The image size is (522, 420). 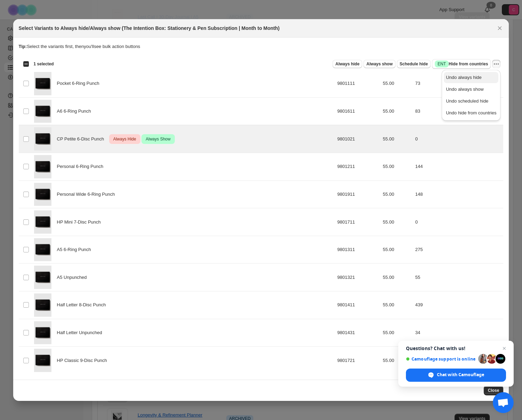 I want to click on td: 144, so click(x=459, y=166).